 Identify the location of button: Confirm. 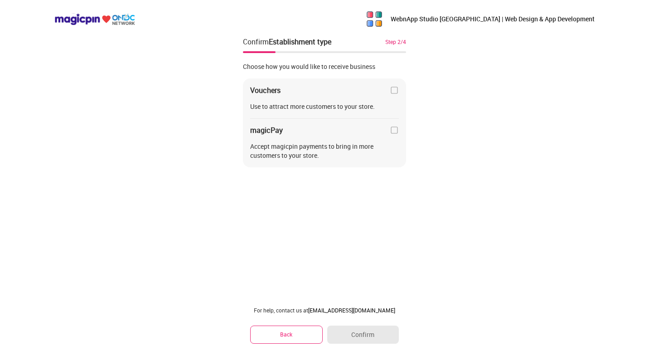
(363, 335).